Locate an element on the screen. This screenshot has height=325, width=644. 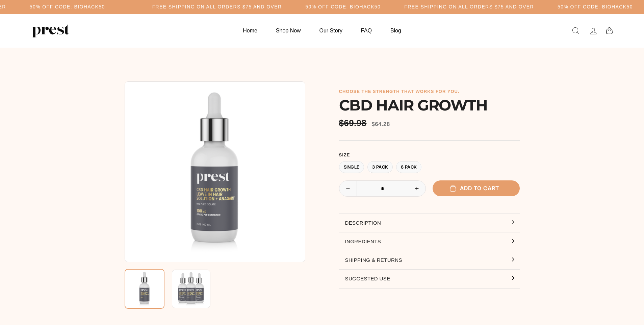
button: Shipping & Returns is located at coordinates (430, 260).